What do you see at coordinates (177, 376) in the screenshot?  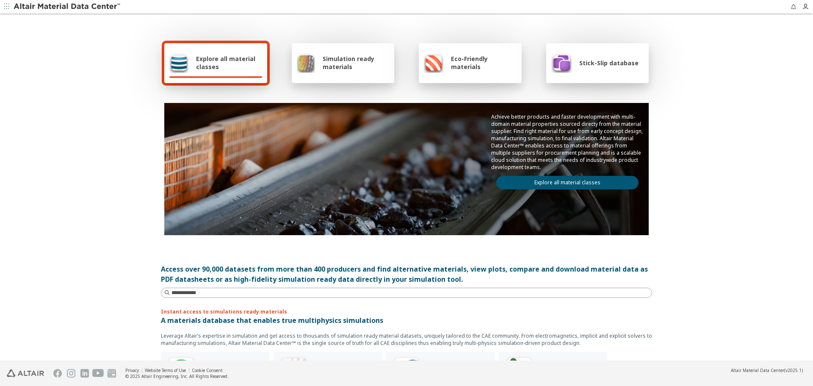 I see `div: © 2025 Altair Engineering, Inc. All Rights Reserved.` at bounding box center [177, 376].